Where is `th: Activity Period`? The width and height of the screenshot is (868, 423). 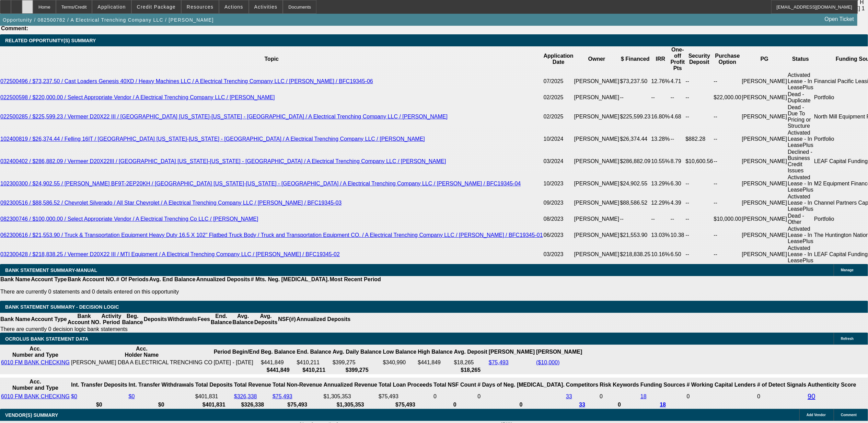
th: Activity Period is located at coordinates (112, 319).